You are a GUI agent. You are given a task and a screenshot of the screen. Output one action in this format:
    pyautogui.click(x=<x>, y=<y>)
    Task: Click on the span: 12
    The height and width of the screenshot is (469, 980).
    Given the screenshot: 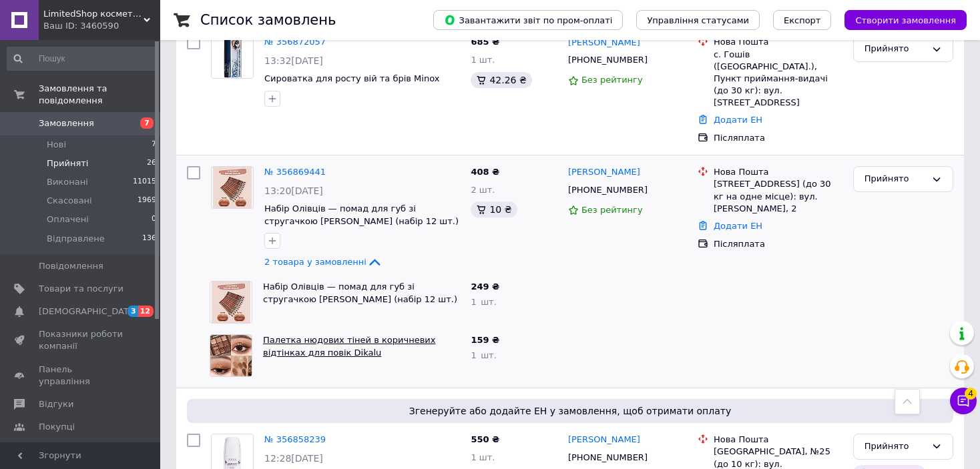 What is the action you would take?
    pyautogui.click(x=146, y=311)
    